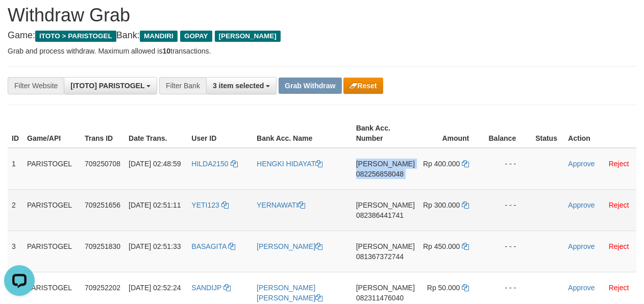  Describe the element at coordinates (465, 246) in the screenshot. I see `a: Copy 450000 to clipboard` at that location.